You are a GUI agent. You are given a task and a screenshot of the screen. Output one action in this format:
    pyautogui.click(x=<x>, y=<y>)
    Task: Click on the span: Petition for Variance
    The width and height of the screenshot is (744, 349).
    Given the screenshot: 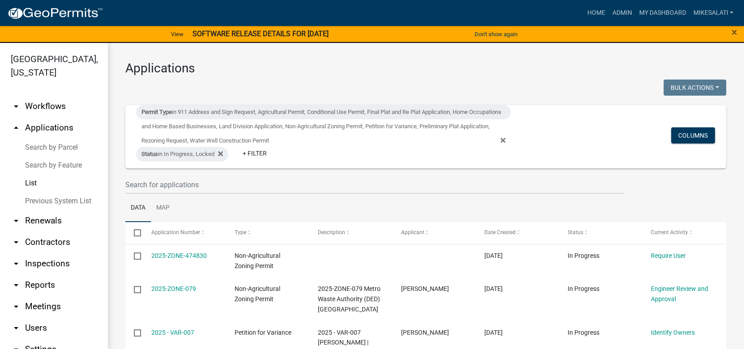 What is the action you would take?
    pyautogui.click(x=263, y=333)
    